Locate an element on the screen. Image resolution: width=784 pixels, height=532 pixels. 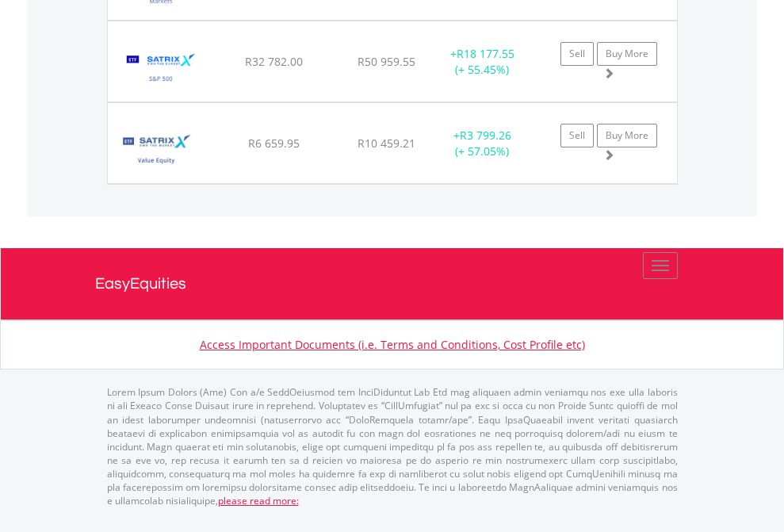
div: + (+ 57.05%) is located at coordinates (482, 143).